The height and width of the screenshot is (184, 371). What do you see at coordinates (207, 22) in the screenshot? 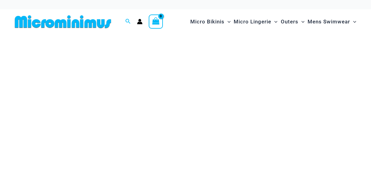
I see `span: Micro Bikinis` at bounding box center [207, 22].